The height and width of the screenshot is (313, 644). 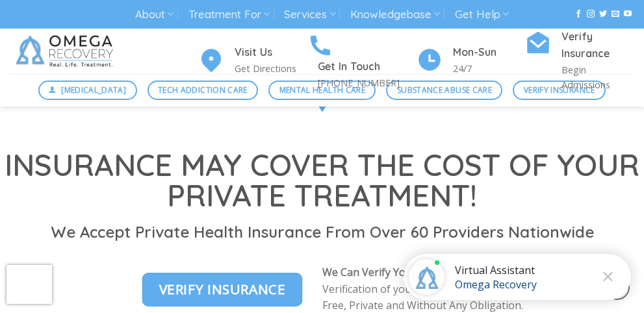 What do you see at coordinates (578, 14) in the screenshot?
I see `a: Follow on Facebook` at bounding box center [578, 14].